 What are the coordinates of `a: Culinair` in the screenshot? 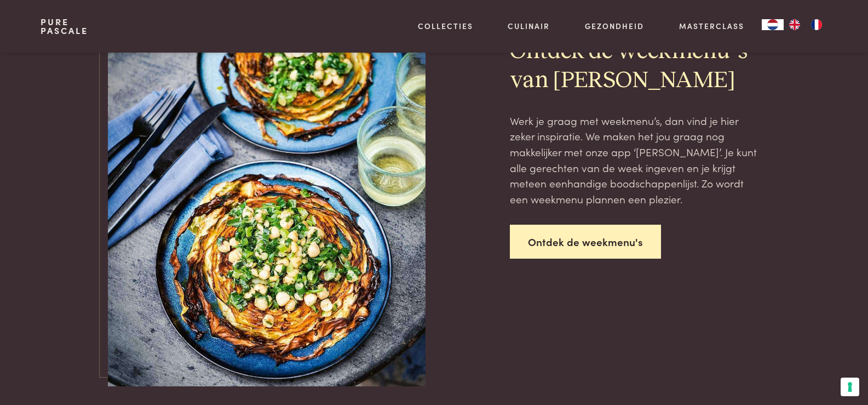 It's located at (528, 26).